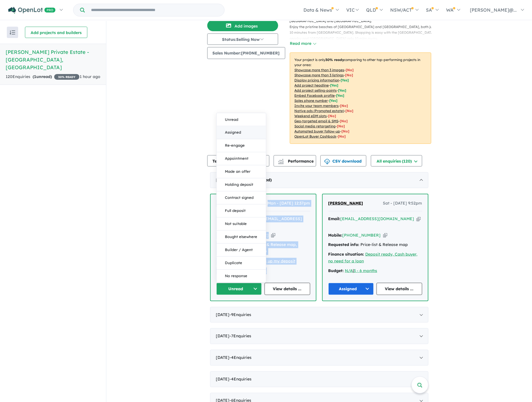  What do you see at coordinates (397, 161) in the screenshot?
I see `button: All enquiries (120)` at bounding box center [397, 161].